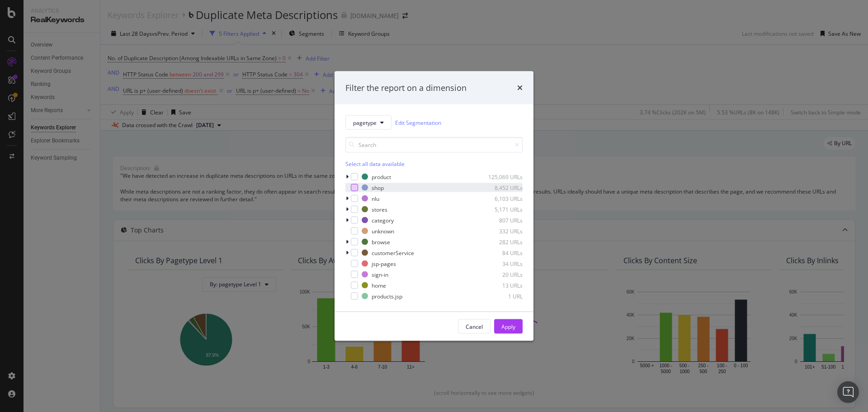 The width and height of the screenshot is (868, 412). Describe the element at coordinates (434, 164) in the screenshot. I see `div: Select all data available` at that location.